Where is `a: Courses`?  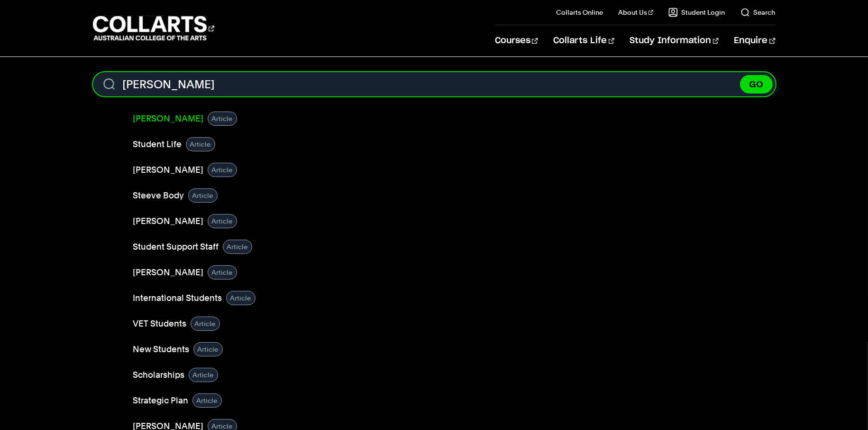 a: Courses is located at coordinates (516, 41).